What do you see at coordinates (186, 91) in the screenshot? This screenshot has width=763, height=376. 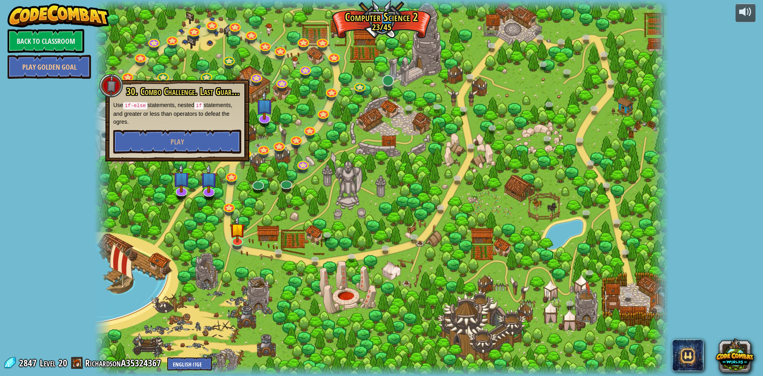 I see `span: 30. Combo Challenge. Last Guardian` at bounding box center [186, 91].